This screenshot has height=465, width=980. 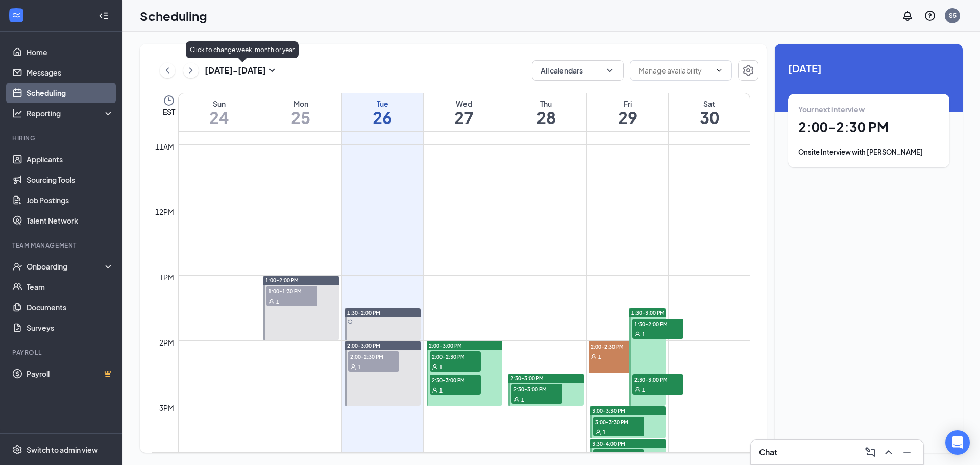 I want to click on div: 2pm, so click(x=167, y=342).